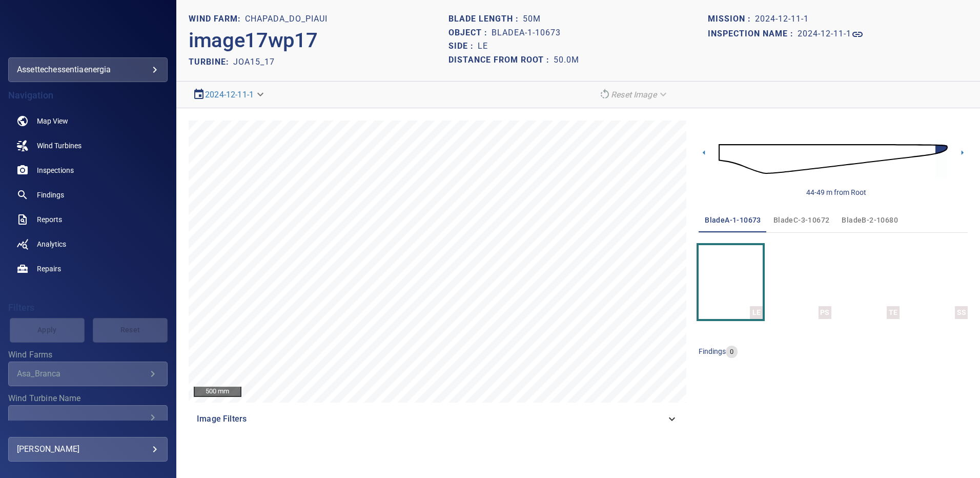  Describe the element at coordinates (52, 121) in the screenshot. I see `span: Map View` at that location.